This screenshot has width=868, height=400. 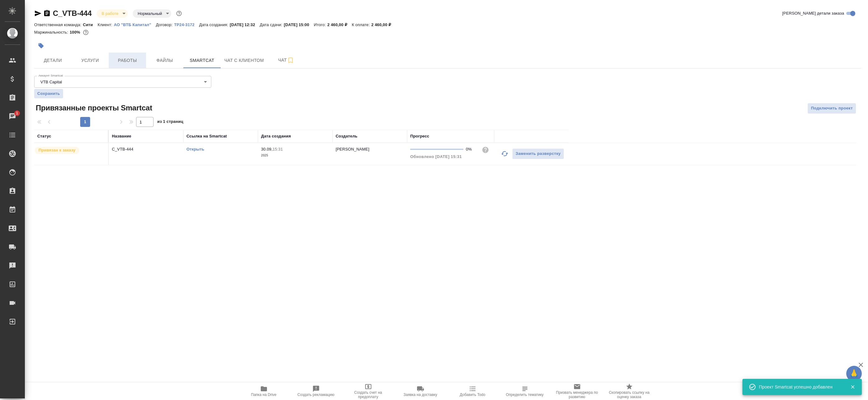 What do you see at coordinates (135, 24) in the screenshot?
I see `a: АО "ВТБ Капитал"` at bounding box center [135, 24].